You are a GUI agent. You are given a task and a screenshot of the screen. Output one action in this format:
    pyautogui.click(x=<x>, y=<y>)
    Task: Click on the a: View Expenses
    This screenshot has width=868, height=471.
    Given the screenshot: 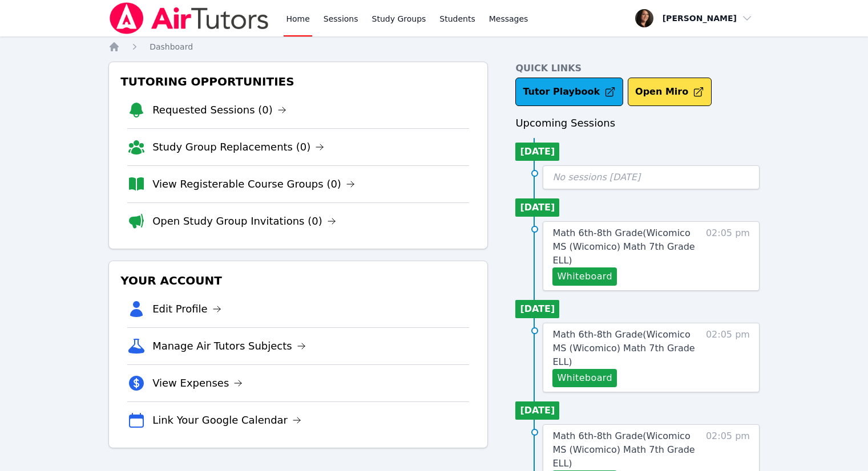 What is the action you would take?
    pyautogui.click(x=197, y=383)
    